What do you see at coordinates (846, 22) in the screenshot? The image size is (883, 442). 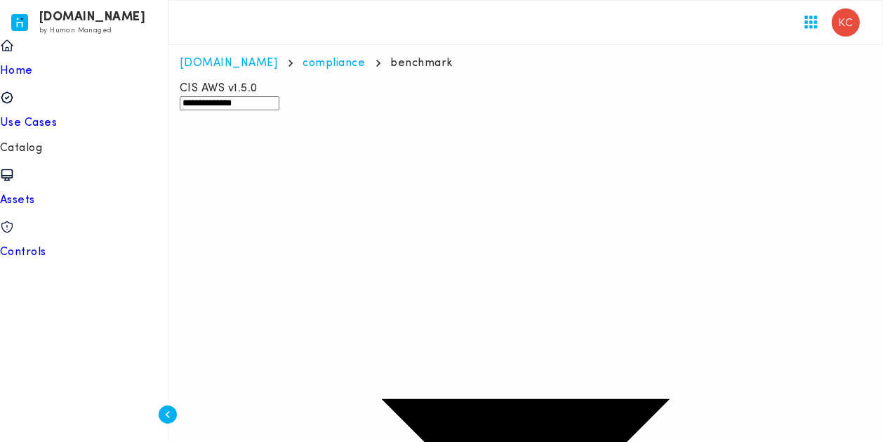 I see `button: User` at bounding box center [846, 22].